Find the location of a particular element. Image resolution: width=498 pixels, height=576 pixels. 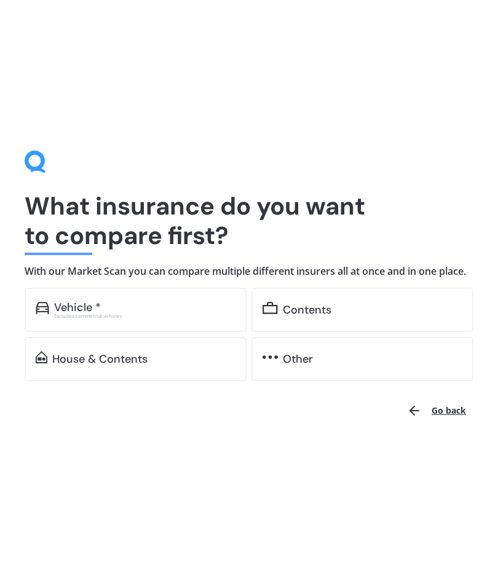

div: Contents is located at coordinates (307, 310).